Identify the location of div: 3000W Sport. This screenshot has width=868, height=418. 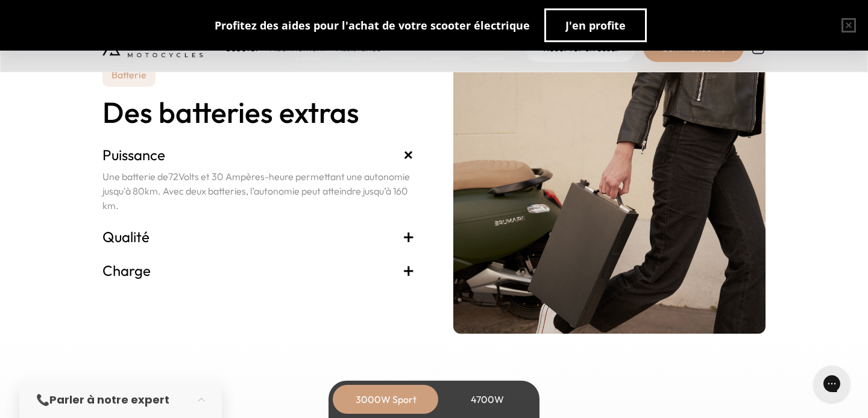
(386, 399).